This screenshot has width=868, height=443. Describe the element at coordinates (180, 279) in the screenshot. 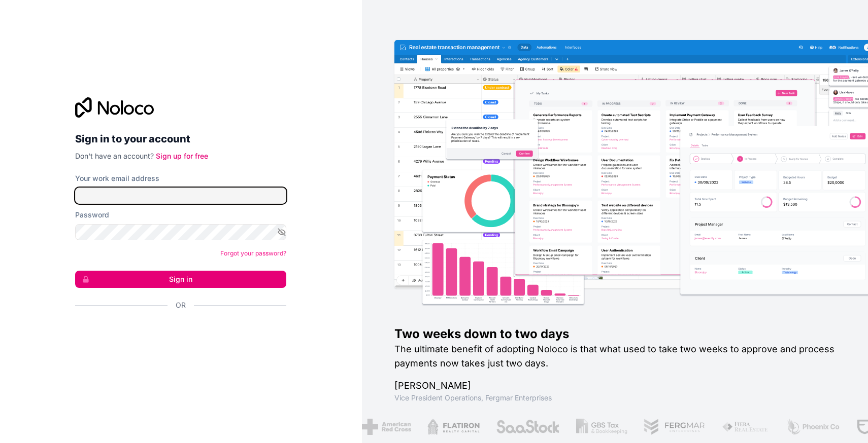

I see `button: Sign in` at that location.